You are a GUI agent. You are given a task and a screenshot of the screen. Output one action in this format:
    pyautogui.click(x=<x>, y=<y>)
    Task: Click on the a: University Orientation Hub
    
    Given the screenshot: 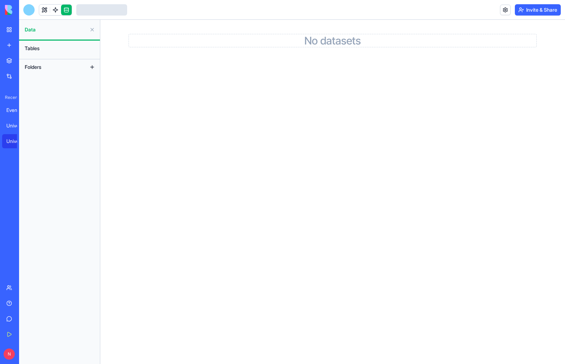 What is the action you would take?
    pyautogui.click(x=16, y=126)
    